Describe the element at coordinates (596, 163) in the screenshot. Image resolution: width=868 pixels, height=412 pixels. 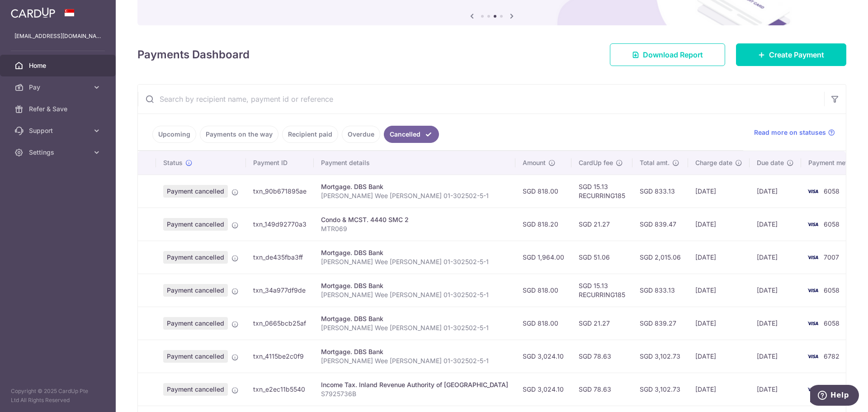
I see `span: CardUp fee` at that location.